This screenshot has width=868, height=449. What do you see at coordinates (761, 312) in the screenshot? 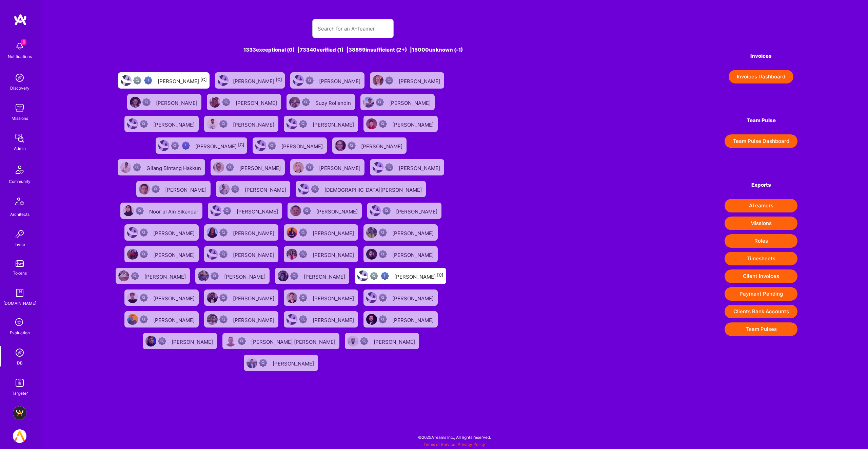
I see `button: Clients Bank Accounts` at bounding box center [761, 312].